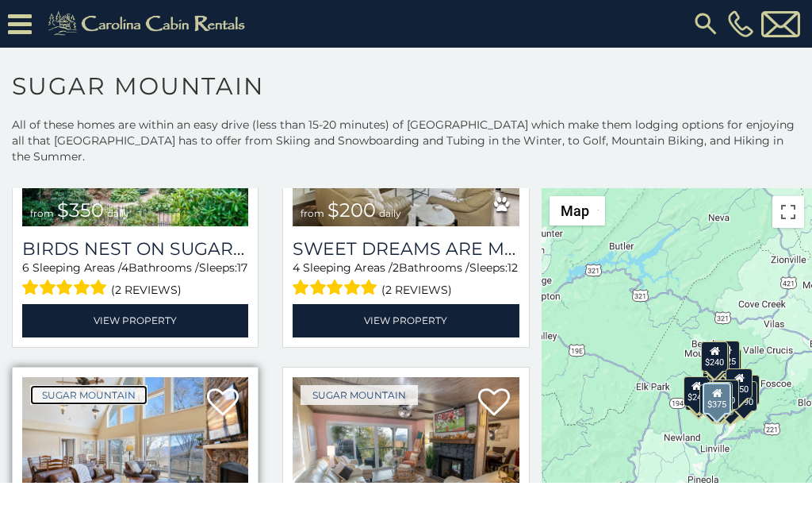 The width and height of the screenshot is (812, 509). What do you see at coordinates (135, 249) in the screenshot?
I see `h3: Birds Nest On Sugar Mountain` at bounding box center [135, 249].